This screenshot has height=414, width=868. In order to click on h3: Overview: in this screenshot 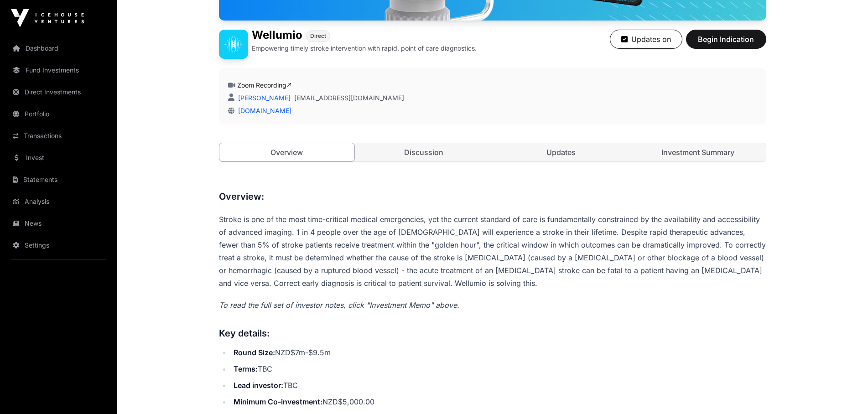, I will do `click(492, 197)`.